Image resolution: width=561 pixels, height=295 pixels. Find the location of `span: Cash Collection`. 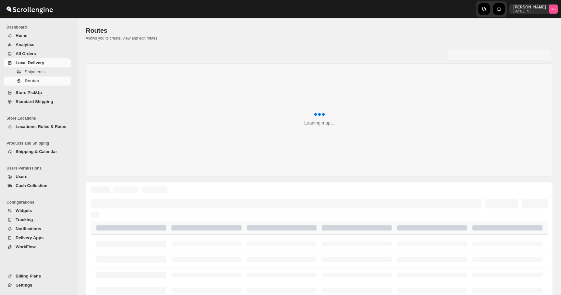

span: Cash Collection is located at coordinates (31, 186).